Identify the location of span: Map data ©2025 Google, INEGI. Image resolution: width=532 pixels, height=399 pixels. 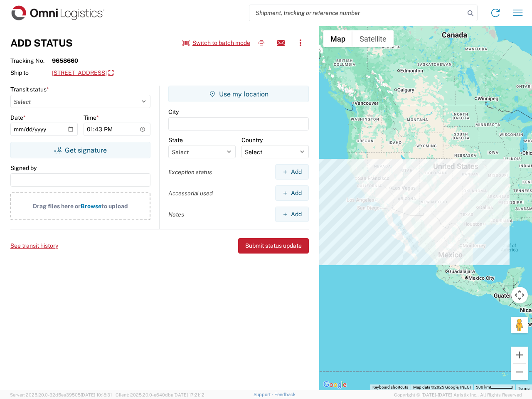
(442, 387).